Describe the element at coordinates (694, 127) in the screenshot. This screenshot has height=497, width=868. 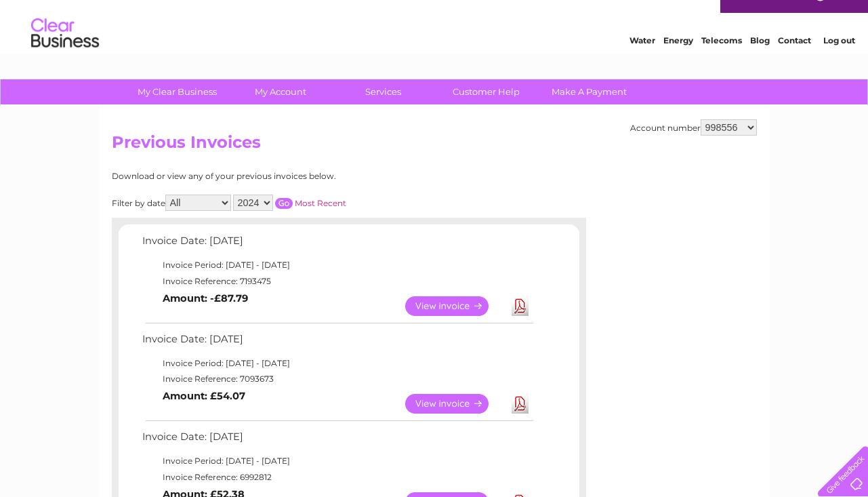
I see `div: Account number` at that location.